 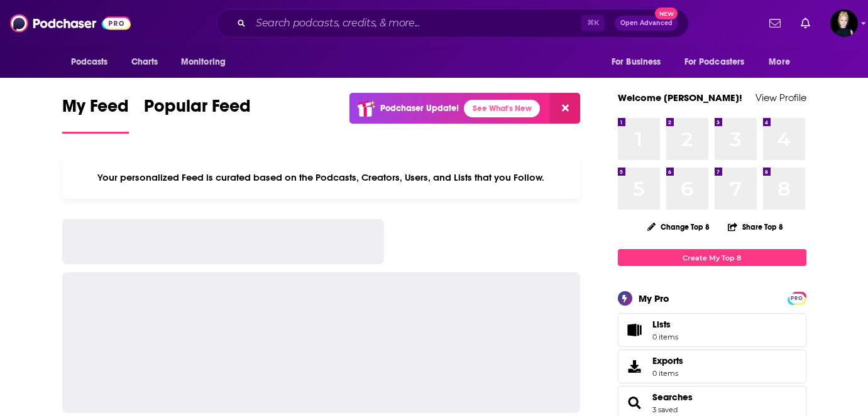 What do you see at coordinates (712, 258) in the screenshot?
I see `a: Create My Top 8` at bounding box center [712, 258].